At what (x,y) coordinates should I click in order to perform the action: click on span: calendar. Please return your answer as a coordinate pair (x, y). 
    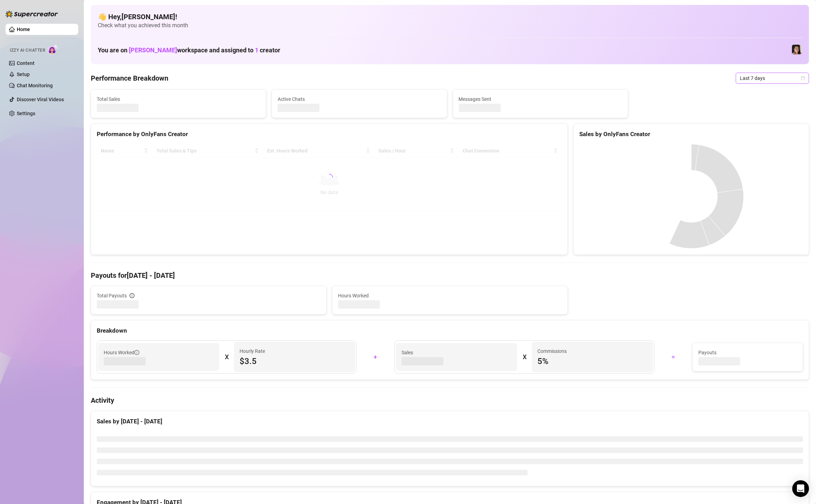
    Looking at the image, I should click on (803, 78).